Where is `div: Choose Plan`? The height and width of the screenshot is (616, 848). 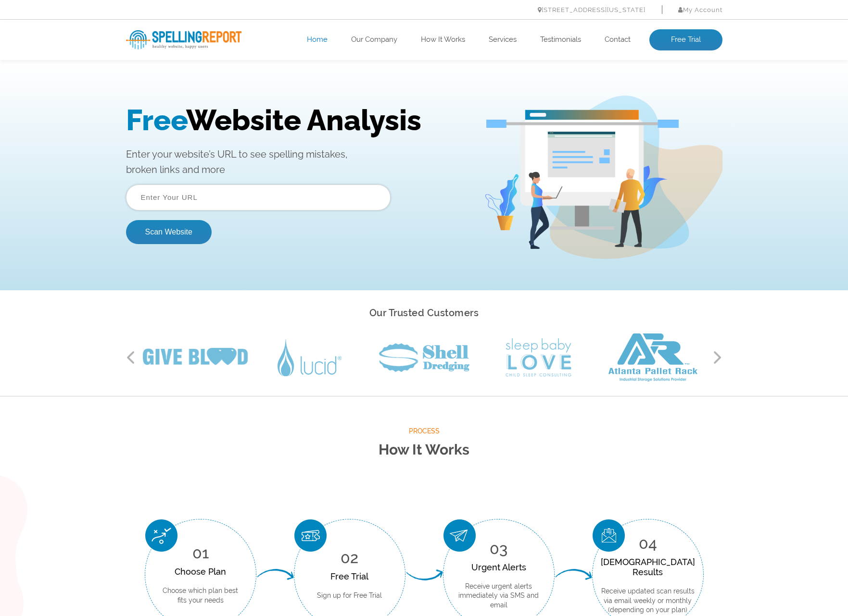
div: Choose Plan is located at coordinates (200, 571).